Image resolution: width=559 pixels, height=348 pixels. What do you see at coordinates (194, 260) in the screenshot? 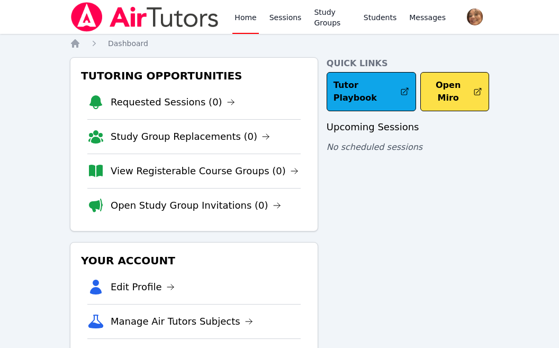
I see `h3: Your Account` at bounding box center [194, 260].